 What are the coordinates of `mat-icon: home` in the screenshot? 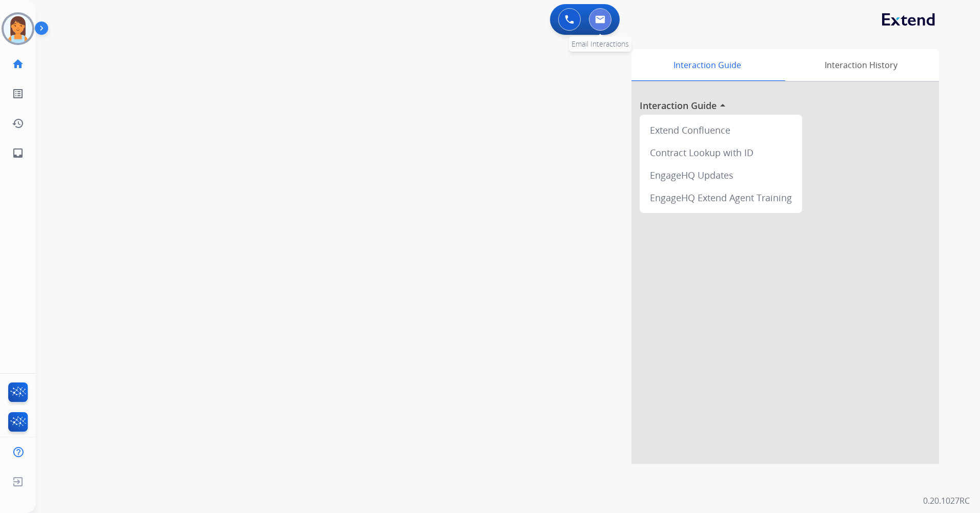 It's located at (18, 64).